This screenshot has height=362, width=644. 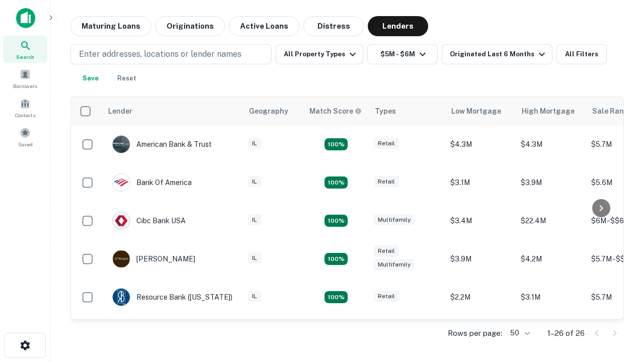 I want to click on span: Search, so click(x=25, y=57).